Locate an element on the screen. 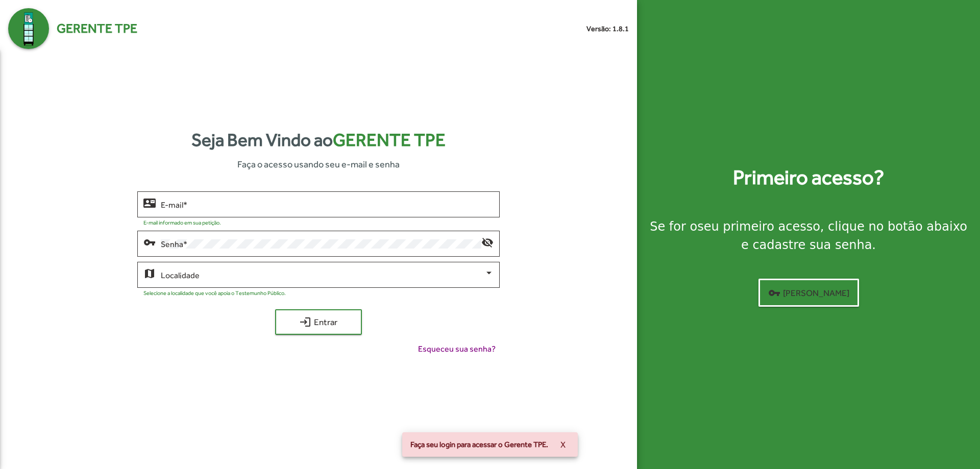 The width and height of the screenshot is (980, 469). strong: Primeiro acesso? is located at coordinates (808, 177).